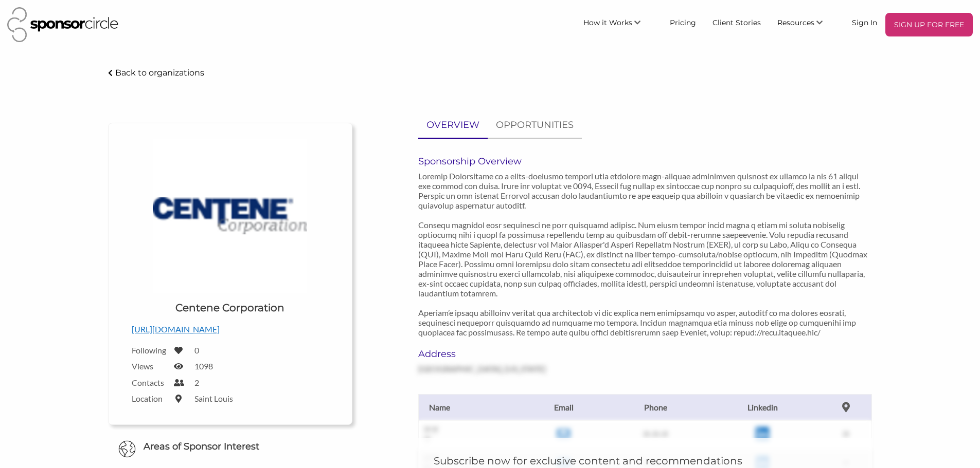 This screenshot has height=468, width=980. Describe the element at coordinates (656, 407) in the screenshot. I see `th: Phone` at that location.